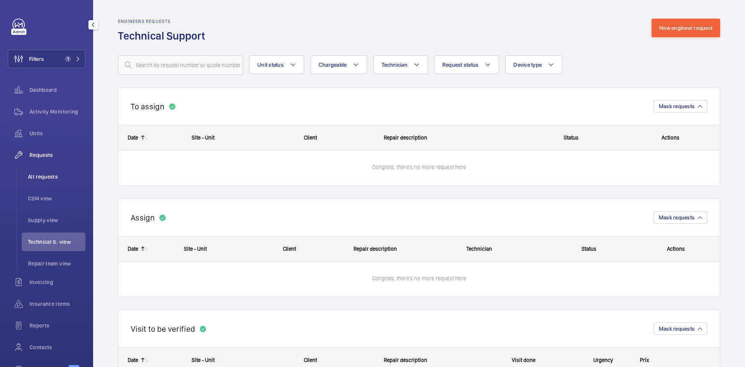 This screenshot has height=367, width=745. Describe the element at coordinates (57, 112) in the screenshot. I see `span: Activity Monitoring` at that location.